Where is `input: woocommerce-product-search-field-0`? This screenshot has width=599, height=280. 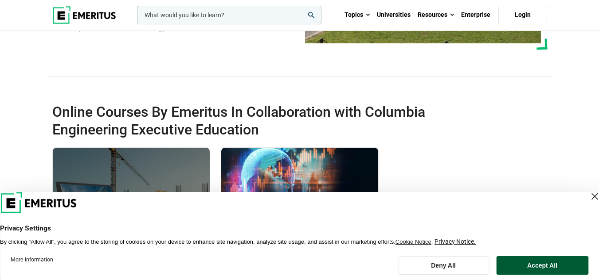 input: woocommerce-product-search-field-0 is located at coordinates (229, 15).